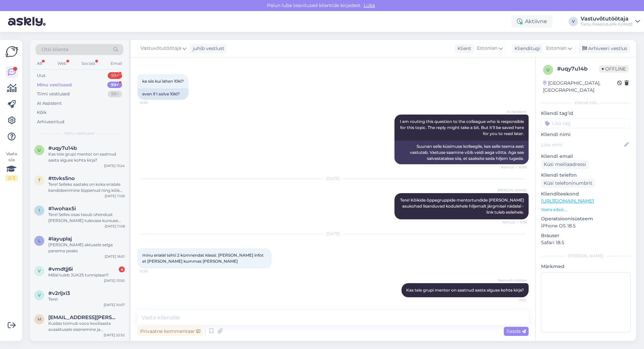 Image resolution: width=644 pixels, height=349 pixels. Describe the element at coordinates (163, 81) in the screenshot. I see `span: ka siis kui lahen 10kl?` at that location.